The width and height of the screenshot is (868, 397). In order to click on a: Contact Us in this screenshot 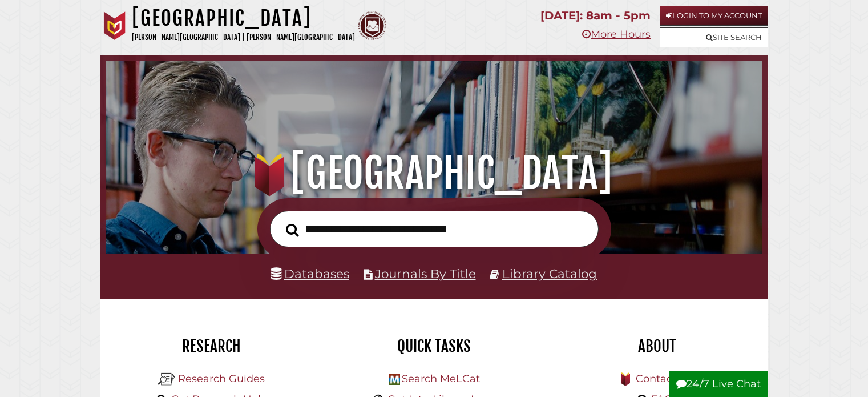, I will do `click(664, 379)`.